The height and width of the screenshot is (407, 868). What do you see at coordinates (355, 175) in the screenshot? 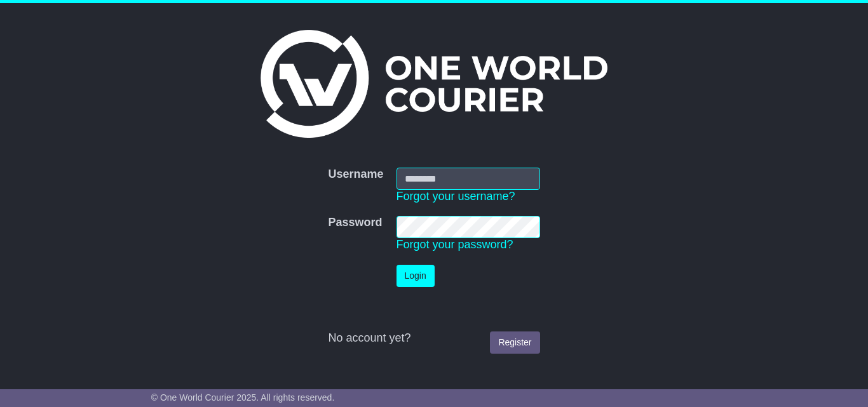
I see `label: Username` at bounding box center [355, 175].